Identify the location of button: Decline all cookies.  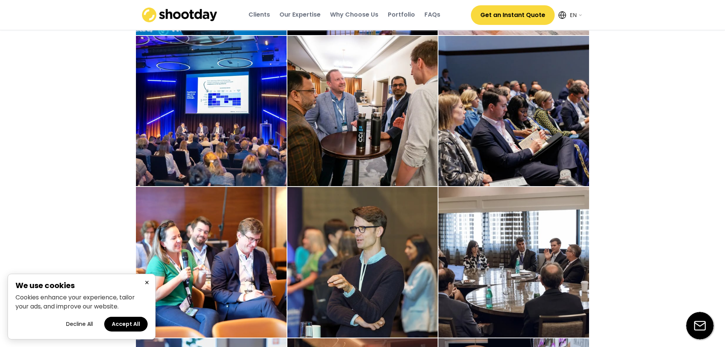
(79, 324).